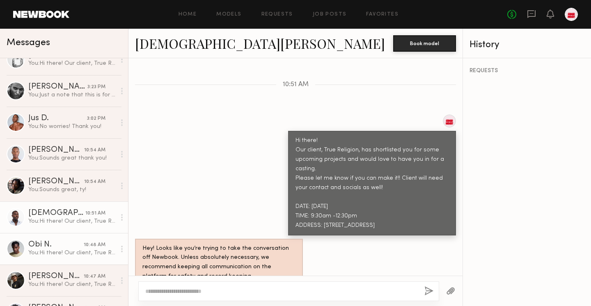 This screenshot has height=306, width=591. What do you see at coordinates (372, 183) in the screenshot?
I see `div: Hi there! Our client, True Religion, has shortlisted you for some upcoming projects and would lov...` at bounding box center [372, 183].